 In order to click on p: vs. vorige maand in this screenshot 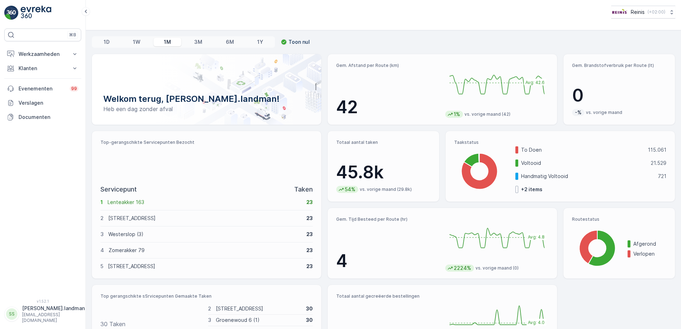, I will do `click(604, 113)`.